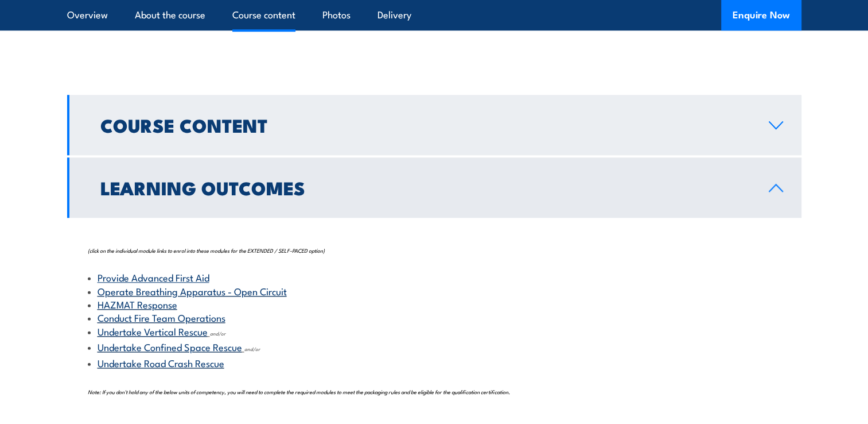 The height and width of the screenshot is (424, 868). What do you see at coordinates (298, 391) in the screenshot?
I see `span: Note: If you don't hold any of the below units of competency, you will need to complete the requi...` at bounding box center [298, 391].